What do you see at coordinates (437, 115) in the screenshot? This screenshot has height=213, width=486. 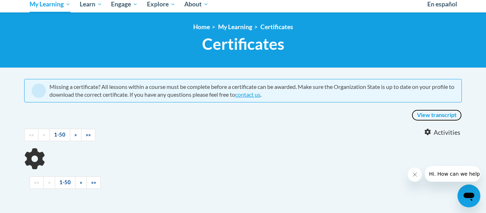 I see `a: View transcript` at bounding box center [437, 115].